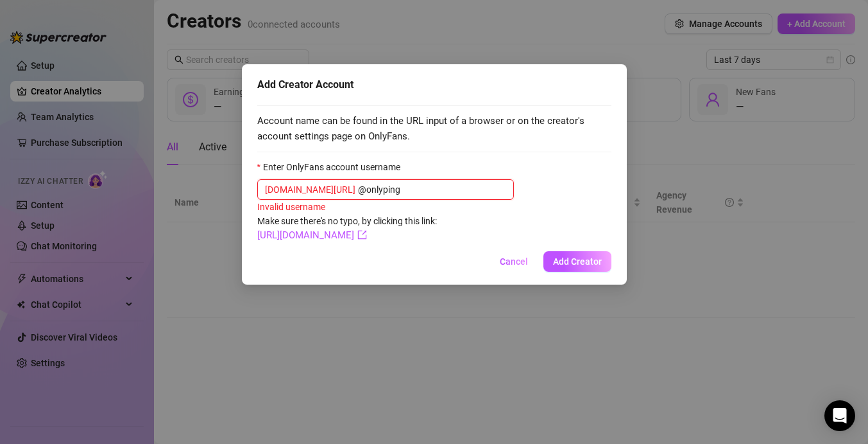 This screenshot has width=868, height=444. Describe the element at coordinates (347, 228) in the screenshot. I see `span: Make sure there's no typo, by clicking this link:` at that location.